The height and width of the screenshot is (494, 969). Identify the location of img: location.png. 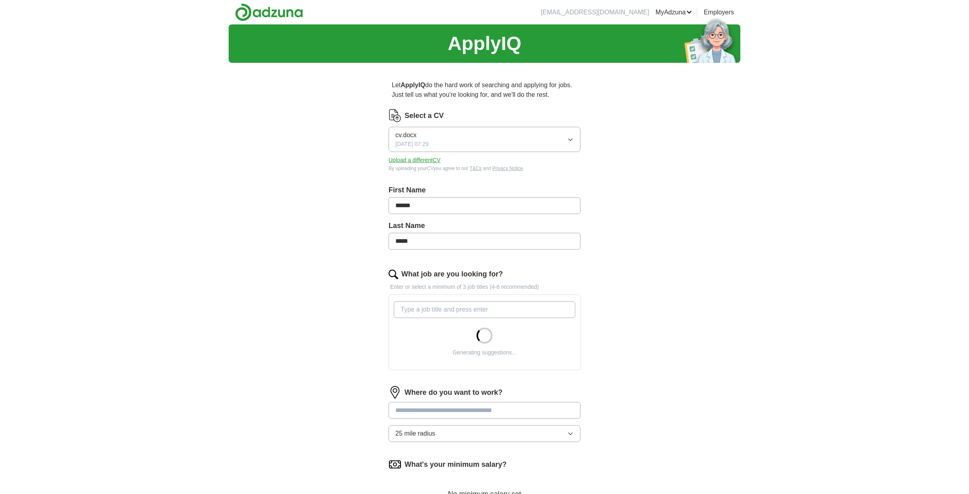
(395, 392).